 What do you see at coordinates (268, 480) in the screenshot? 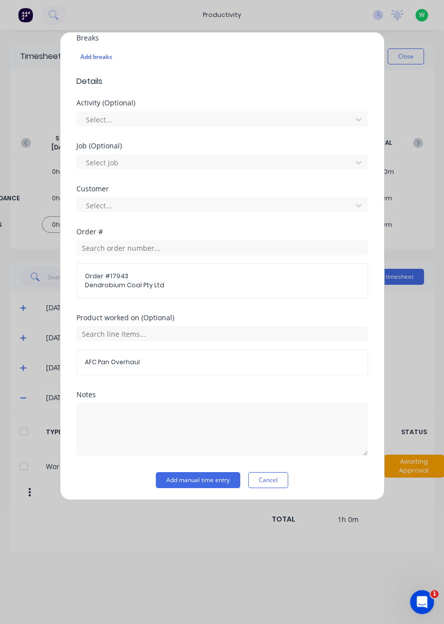
I see `button: Cancel` at bounding box center [268, 480].